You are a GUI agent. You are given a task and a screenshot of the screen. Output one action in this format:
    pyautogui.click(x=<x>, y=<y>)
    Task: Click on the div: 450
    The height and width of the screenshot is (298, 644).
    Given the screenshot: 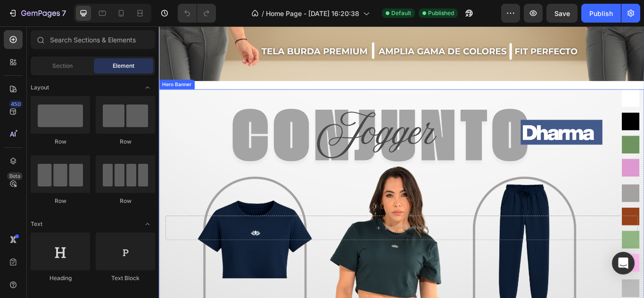 What is the action you would take?
    pyautogui.click(x=15, y=104)
    